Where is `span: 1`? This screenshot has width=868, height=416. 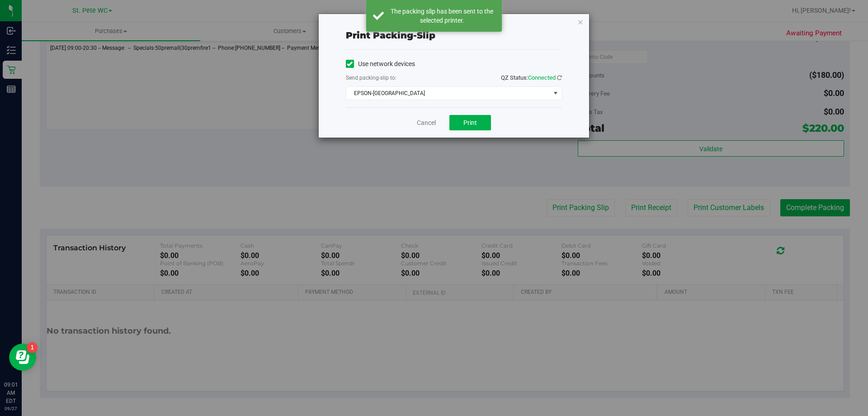 span: 1 is located at coordinates (5, 5).